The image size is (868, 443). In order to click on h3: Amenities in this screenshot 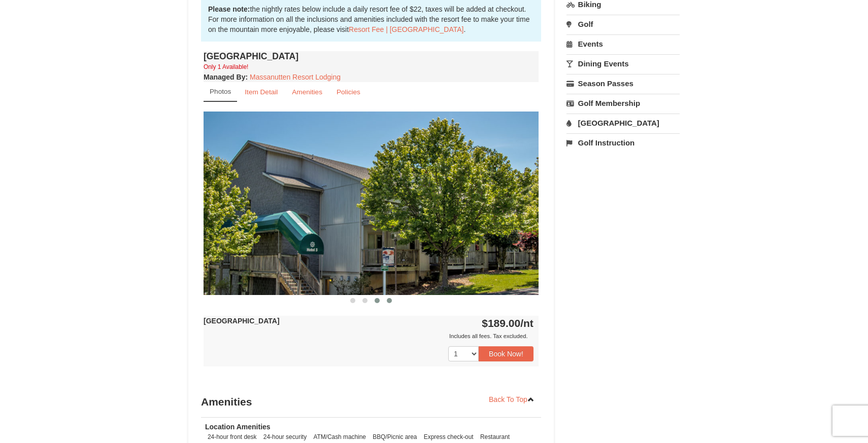, I will do `click(371, 402)`.